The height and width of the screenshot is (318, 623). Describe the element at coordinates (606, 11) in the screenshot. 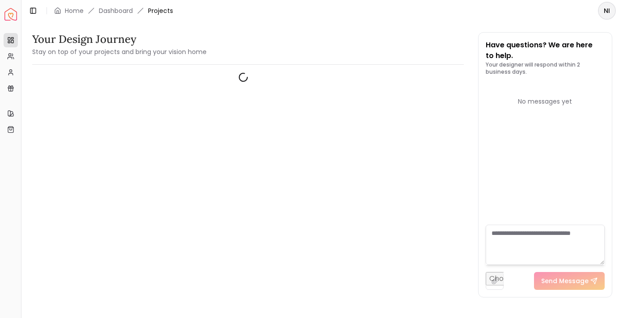

I see `button: NI` at that location.